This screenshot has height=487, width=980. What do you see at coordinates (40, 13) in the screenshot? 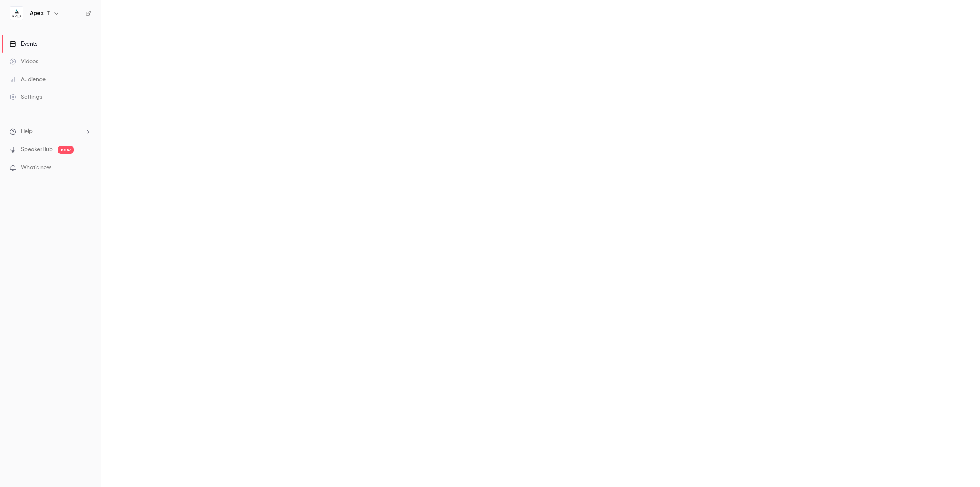
I see `h6: Apex IT` at bounding box center [40, 13].